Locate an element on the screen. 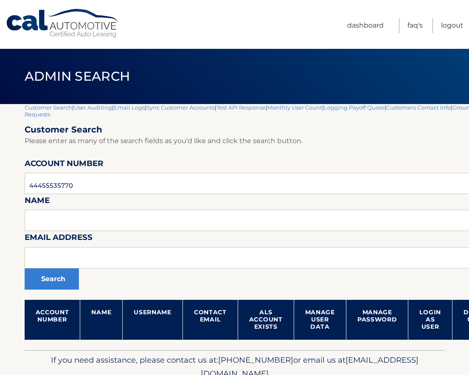  th: Name is located at coordinates (101, 320).